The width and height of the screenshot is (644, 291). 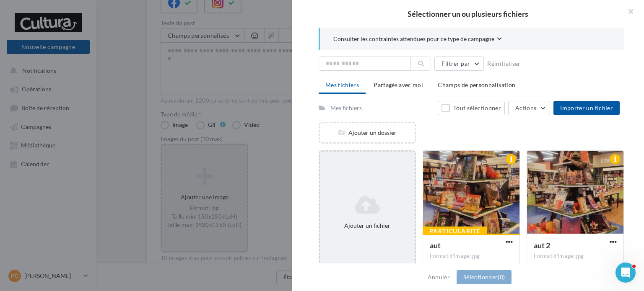 What do you see at coordinates (503, 64) in the screenshot?
I see `button: Réinitialiser` at bounding box center [503, 64].